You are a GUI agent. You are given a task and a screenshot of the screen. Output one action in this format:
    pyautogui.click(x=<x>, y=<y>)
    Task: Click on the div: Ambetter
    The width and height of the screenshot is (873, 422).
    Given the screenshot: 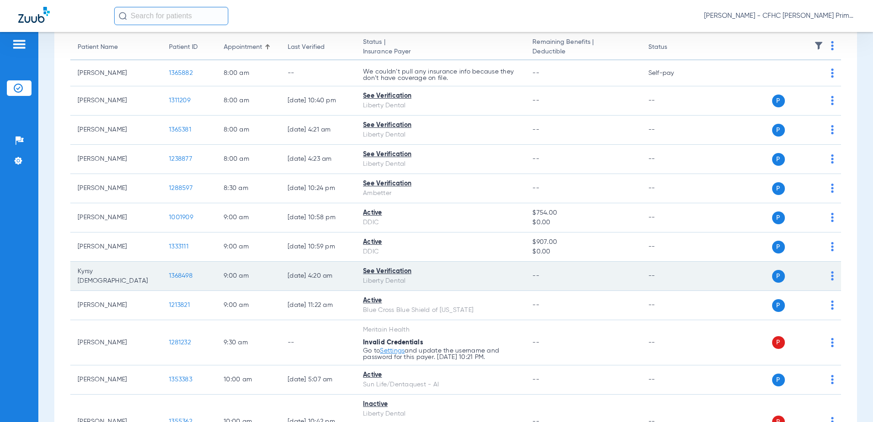 What is the action you would take?
    pyautogui.click(x=440, y=193)
    